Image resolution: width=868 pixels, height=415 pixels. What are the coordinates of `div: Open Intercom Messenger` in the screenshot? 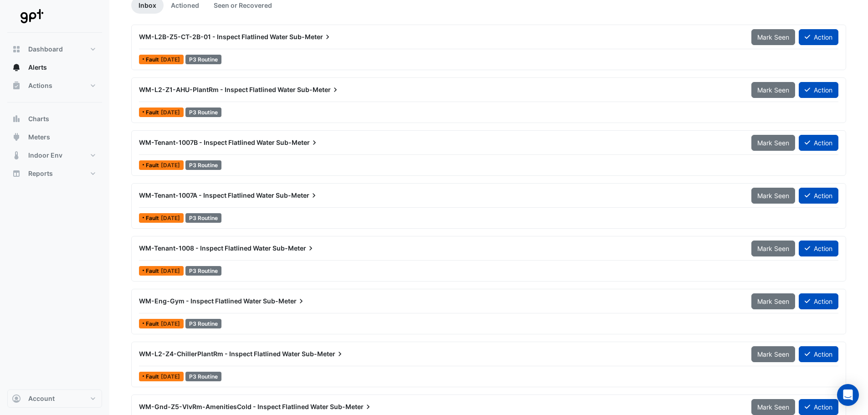 It's located at (847, 394).